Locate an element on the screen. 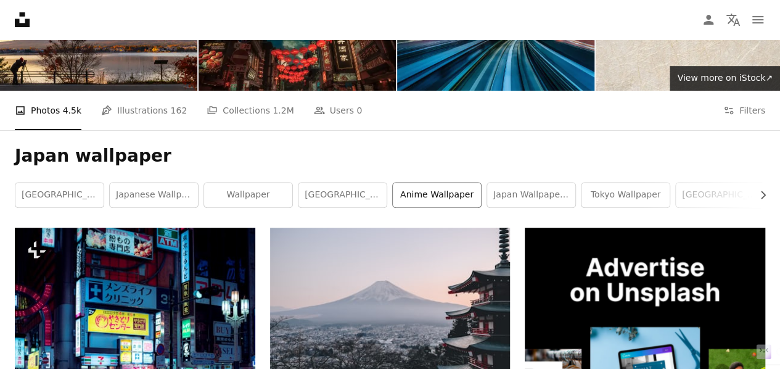 The image size is (780, 369). a: Home — Unsplash is located at coordinates (22, 20).